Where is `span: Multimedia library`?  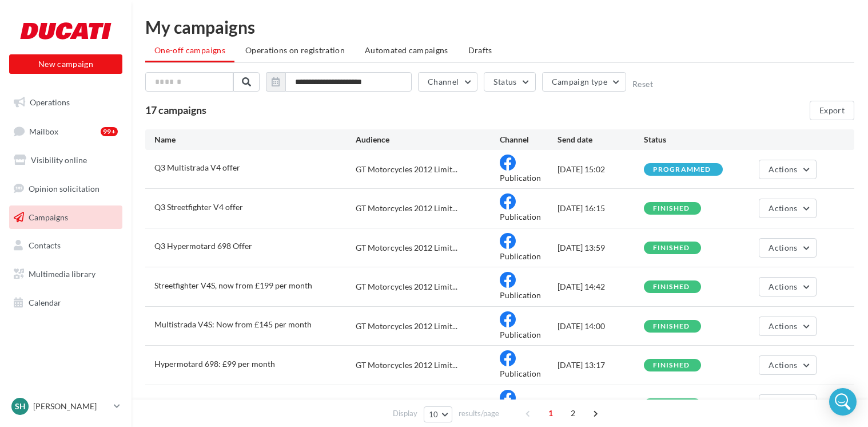
span: Multimedia library is located at coordinates (62, 273).